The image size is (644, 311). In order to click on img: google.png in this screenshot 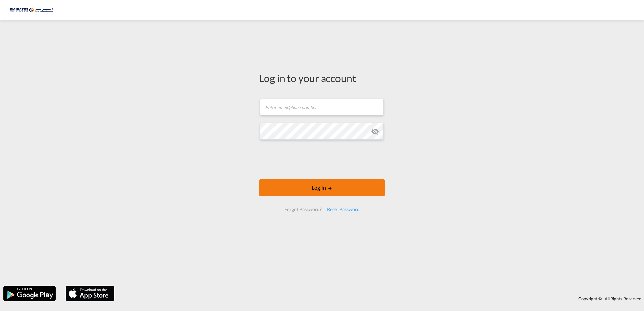, I will do `click(29, 294)`.